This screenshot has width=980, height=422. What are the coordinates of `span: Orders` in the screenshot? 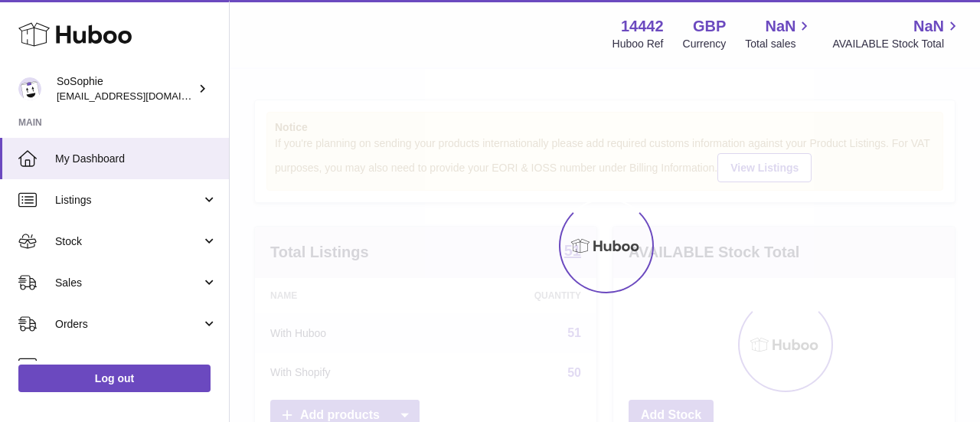 It's located at (128, 324).